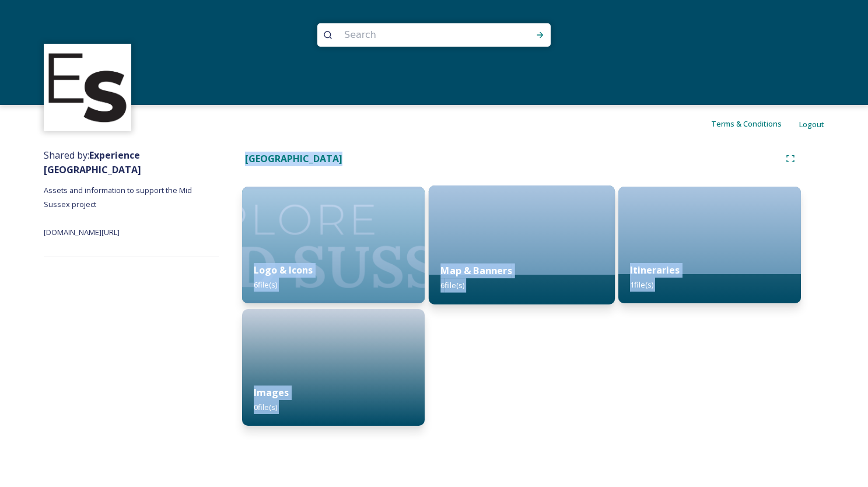 The height and width of the screenshot is (487, 868). I want to click on strong: Itineraries, so click(655, 270).